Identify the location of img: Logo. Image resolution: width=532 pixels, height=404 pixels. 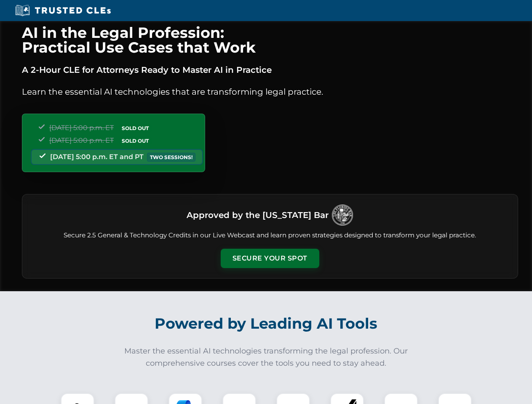
(343, 215).